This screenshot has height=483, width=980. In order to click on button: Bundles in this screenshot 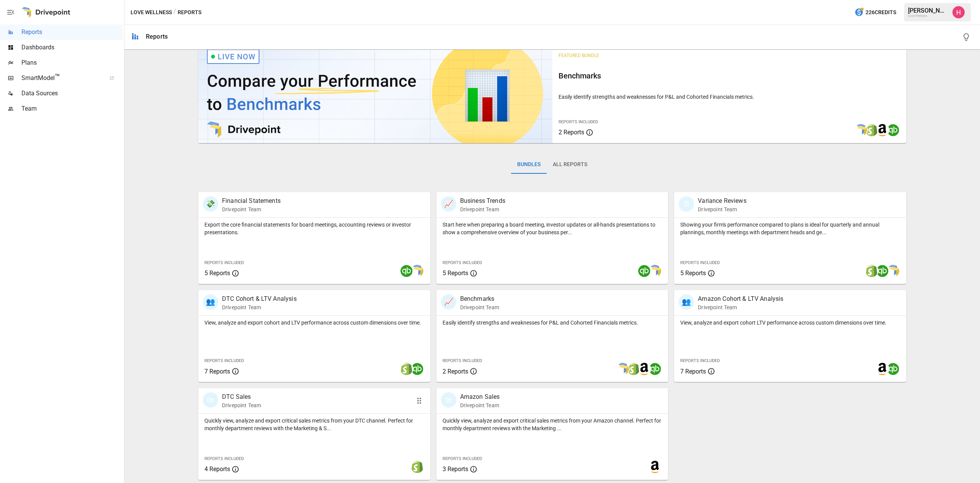, I will do `click(528, 165)`.